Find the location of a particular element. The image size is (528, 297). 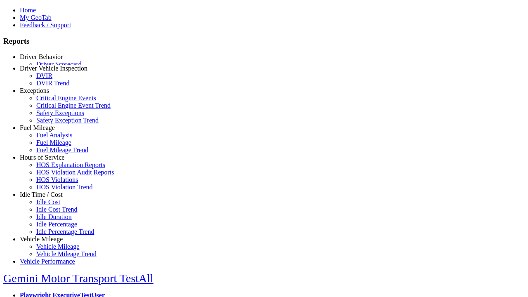

a: Idle Time / Cost is located at coordinates (41, 194).